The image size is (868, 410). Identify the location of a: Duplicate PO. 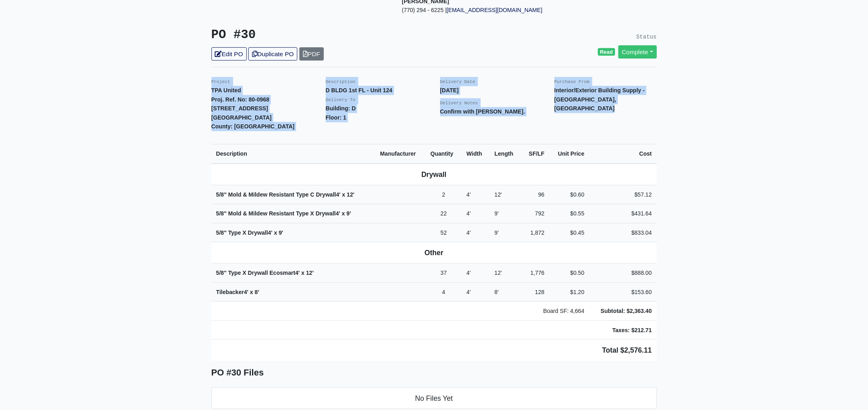
(273, 54).